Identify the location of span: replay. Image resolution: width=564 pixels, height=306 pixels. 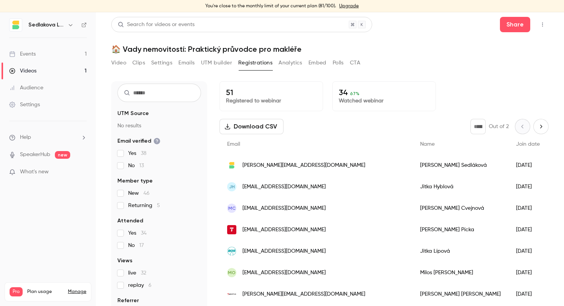
(140, 285).